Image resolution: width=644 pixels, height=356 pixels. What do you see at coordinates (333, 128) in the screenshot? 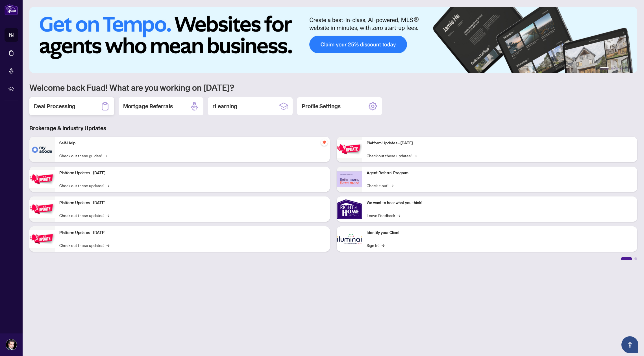
I see `h3: Brokerage & Industry Updates` at bounding box center [333, 128].